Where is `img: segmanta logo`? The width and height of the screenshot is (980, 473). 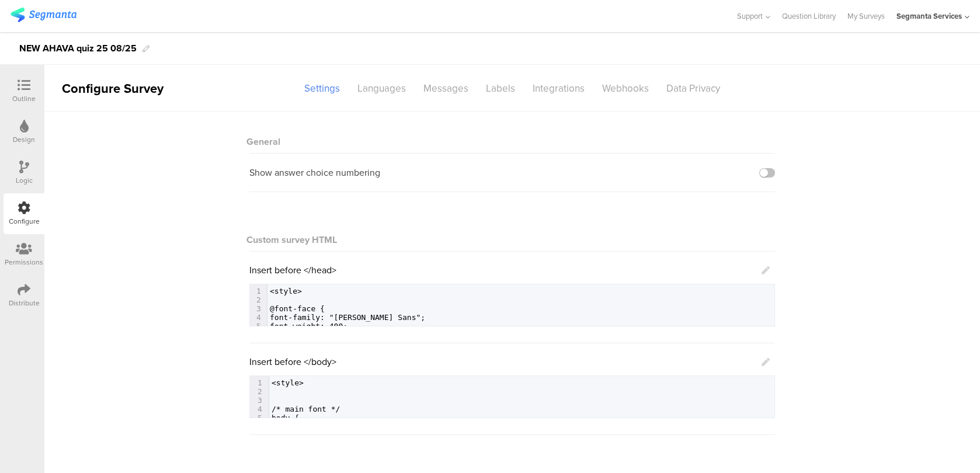
img: segmanta logo is located at coordinates (43, 15).